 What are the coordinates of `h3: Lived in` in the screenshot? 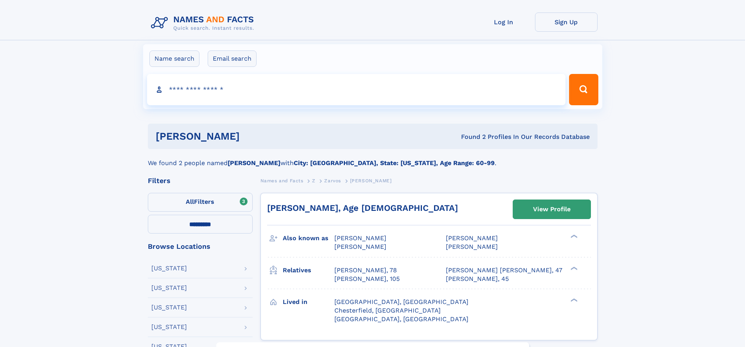 It's located at (309, 302).